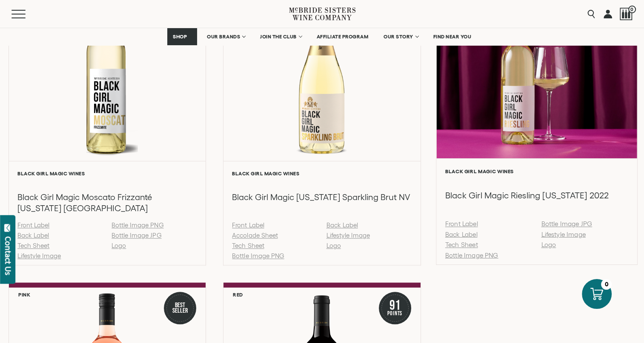 This screenshot has height=343, width=644. Describe the element at coordinates (226, 36) in the screenshot. I see `a: OUR BRANDS` at that location.